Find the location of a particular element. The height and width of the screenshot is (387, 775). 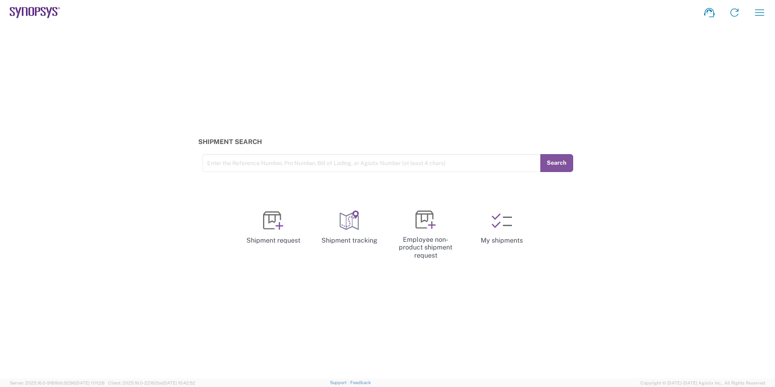

button: Search is located at coordinates (557, 163).